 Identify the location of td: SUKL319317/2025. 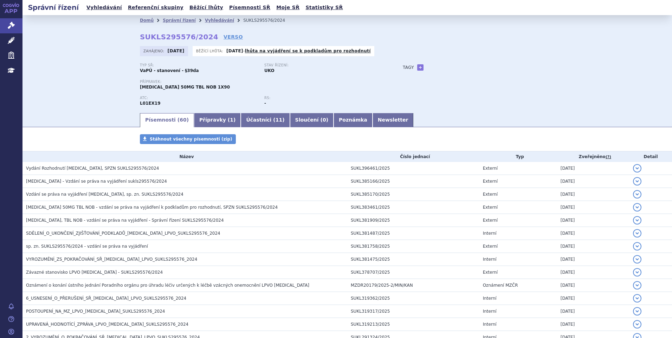
(413, 311).